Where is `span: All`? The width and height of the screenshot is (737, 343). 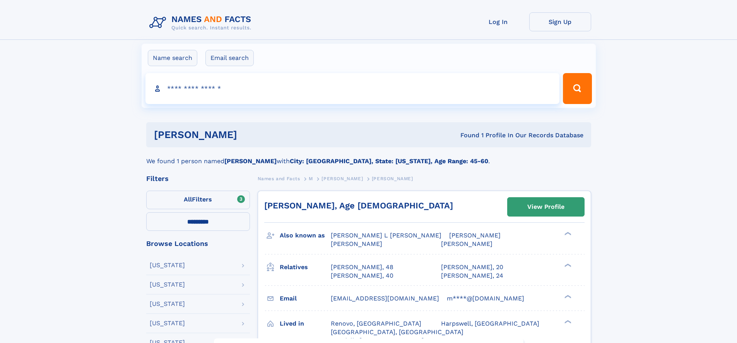 span: All is located at coordinates (188, 199).